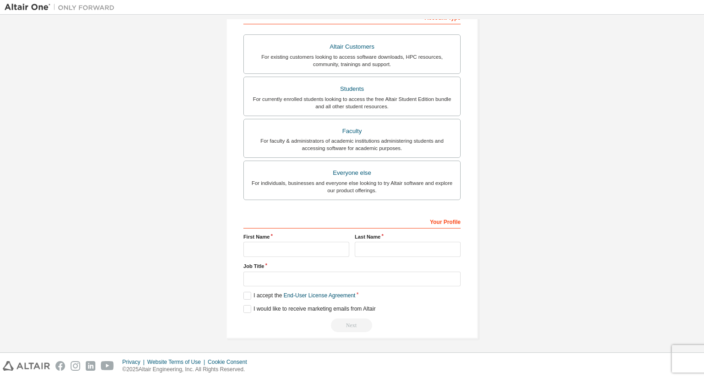 This screenshot has height=379, width=704. I want to click on label: First Name, so click(296, 237).